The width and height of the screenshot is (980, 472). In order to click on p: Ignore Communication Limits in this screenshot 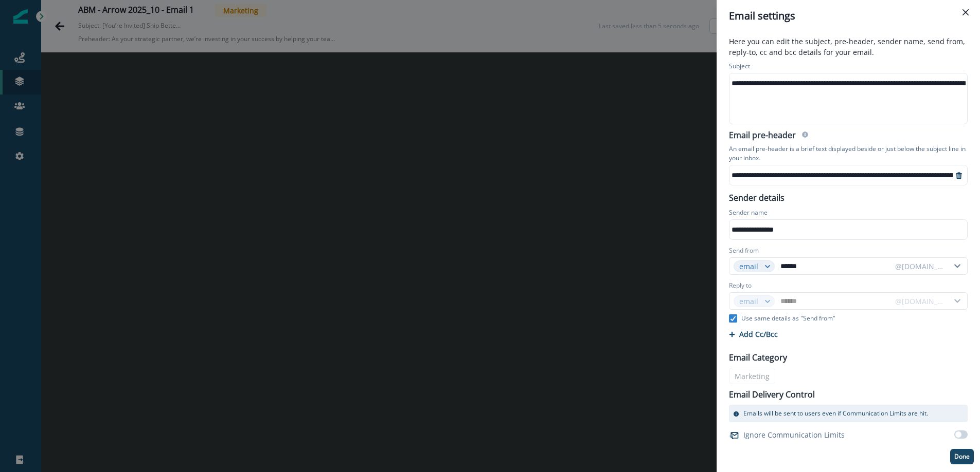, I will do `click(794, 434)`.